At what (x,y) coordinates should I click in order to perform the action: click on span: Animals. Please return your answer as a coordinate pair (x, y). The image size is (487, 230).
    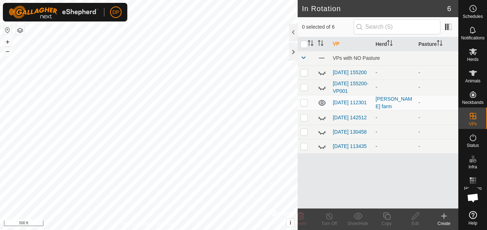
    Looking at the image, I should click on (472, 81).